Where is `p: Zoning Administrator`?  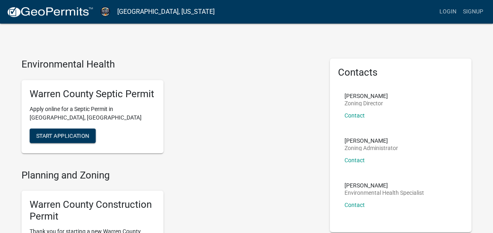 p: Zoning Administrator is located at coordinates (372, 148).